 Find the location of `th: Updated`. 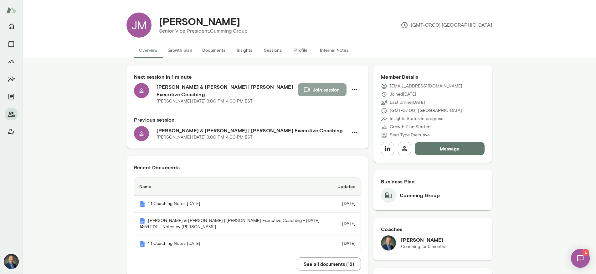

th: Updated is located at coordinates (347, 186).